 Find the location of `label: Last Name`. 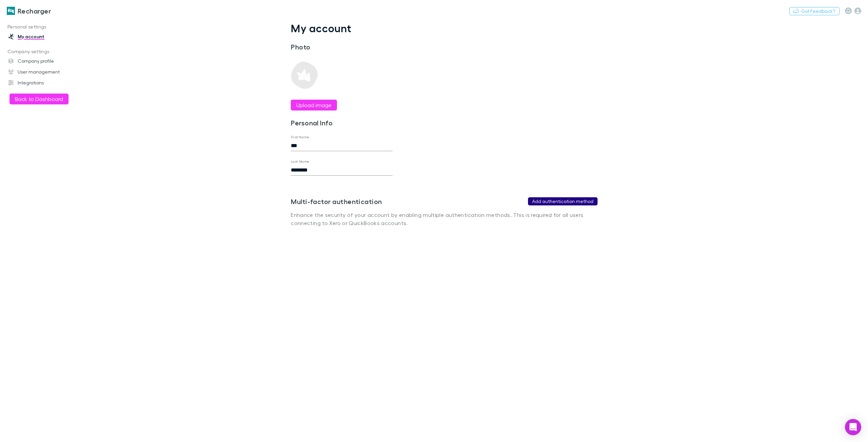

label: Last Name is located at coordinates (300, 161).